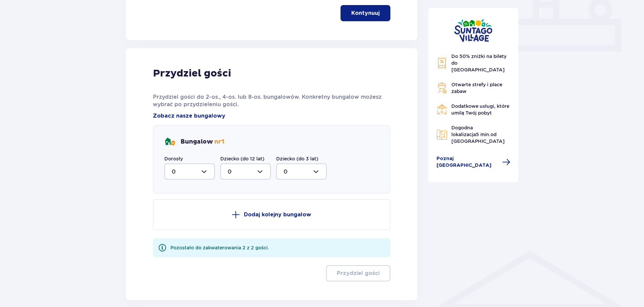 Image resolution: width=644 pixels, height=307 pixels. I want to click on img: Grill Icon, so click(442, 88).